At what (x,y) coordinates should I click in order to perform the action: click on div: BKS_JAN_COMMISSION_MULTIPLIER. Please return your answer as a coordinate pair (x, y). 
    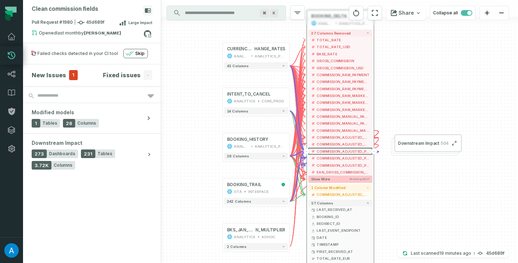
    Looking at the image, I should click on (256, 230).